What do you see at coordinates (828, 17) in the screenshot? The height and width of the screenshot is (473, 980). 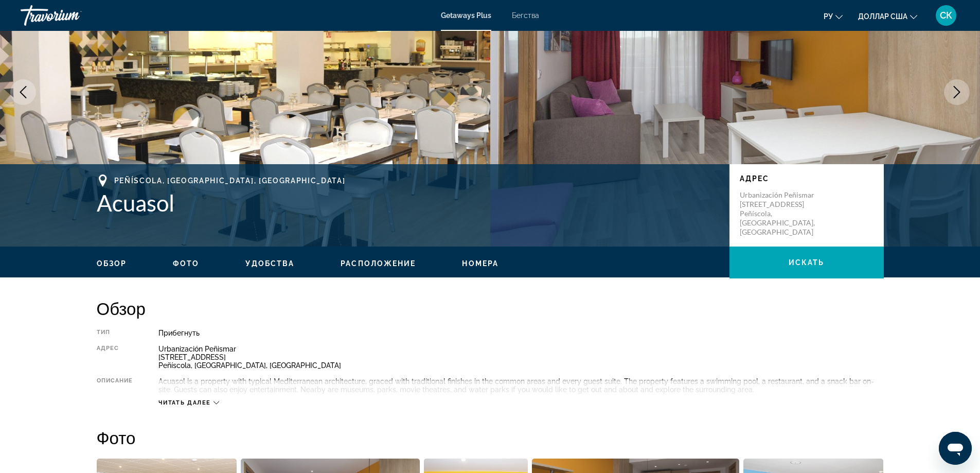 I see `font: ру` at bounding box center [828, 17].